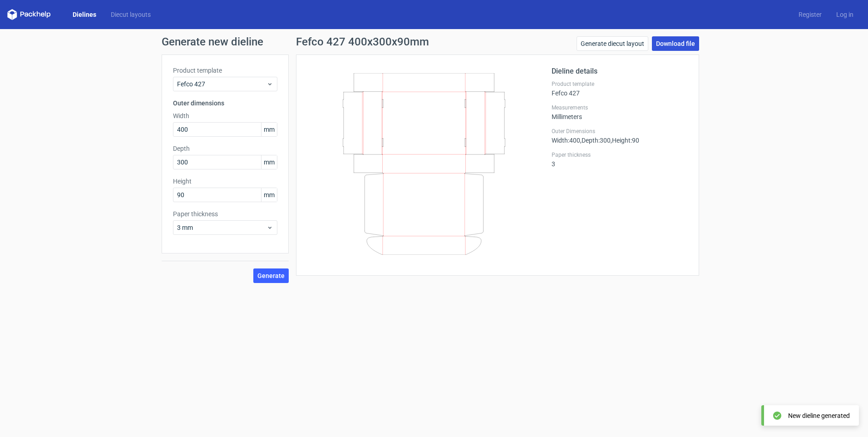 The image size is (868, 437). I want to click on label: Height, so click(225, 181).